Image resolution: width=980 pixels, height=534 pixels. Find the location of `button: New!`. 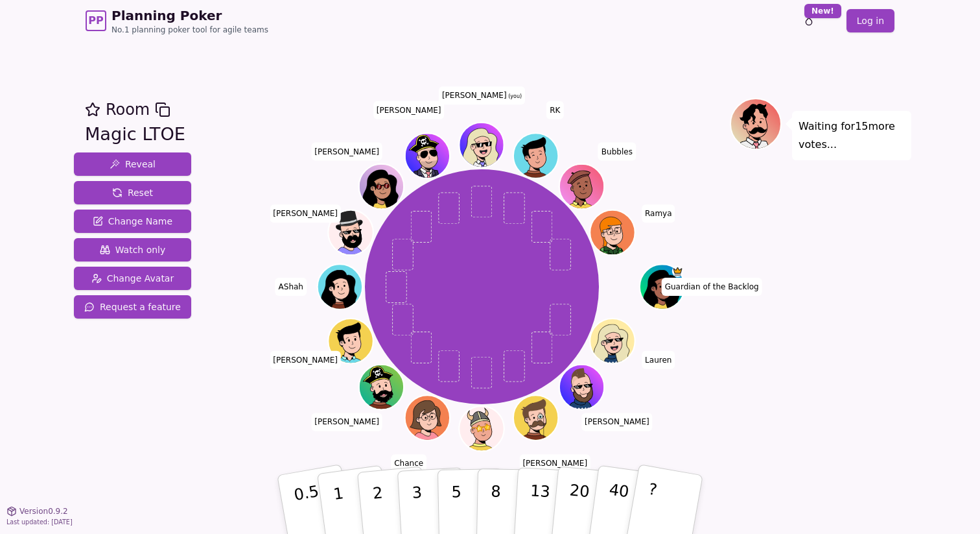

button: New! is located at coordinates (810, 21).